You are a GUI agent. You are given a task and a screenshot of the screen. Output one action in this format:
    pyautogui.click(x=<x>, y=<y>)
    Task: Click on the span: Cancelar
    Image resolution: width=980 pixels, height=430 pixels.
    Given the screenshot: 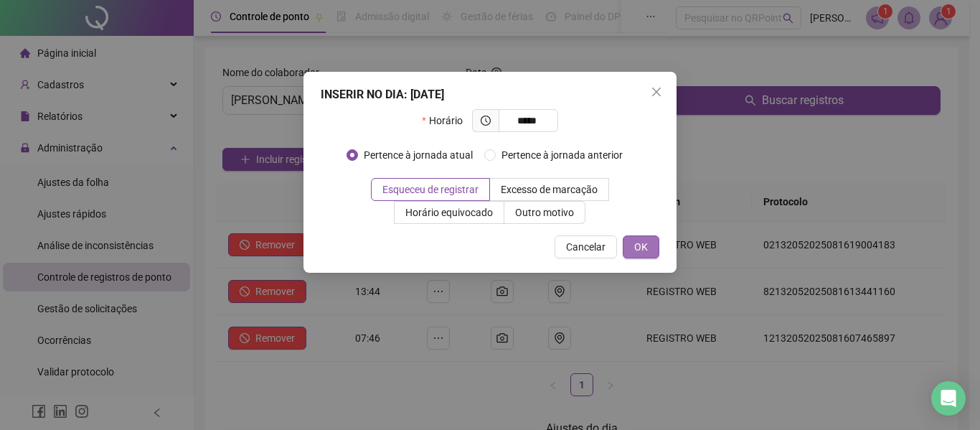 What is the action you would take?
    pyautogui.click(x=586, y=247)
    